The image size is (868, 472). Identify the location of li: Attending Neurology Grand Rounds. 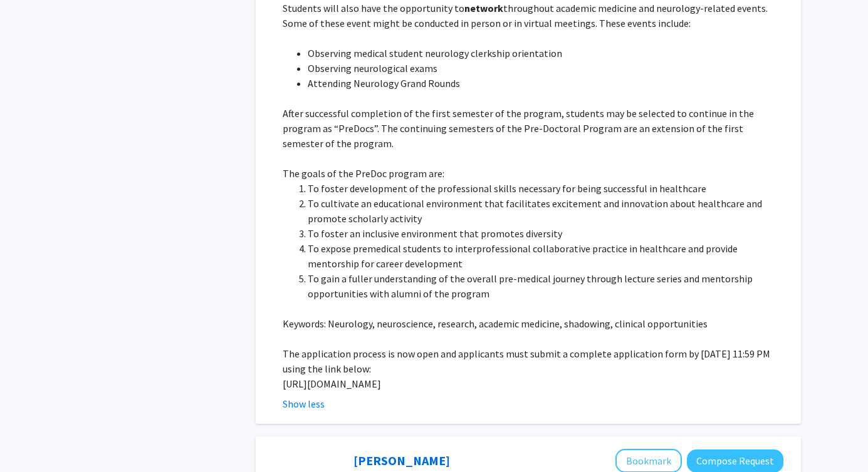
(545, 84).